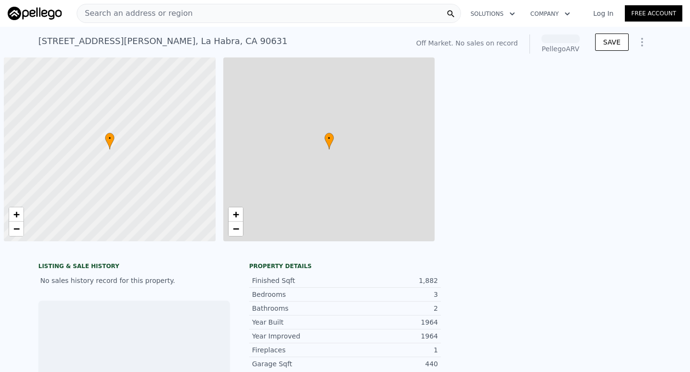 Image resolution: width=690 pixels, height=372 pixels. I want to click on div: LISTING & SALE HISTORY, so click(134, 267).